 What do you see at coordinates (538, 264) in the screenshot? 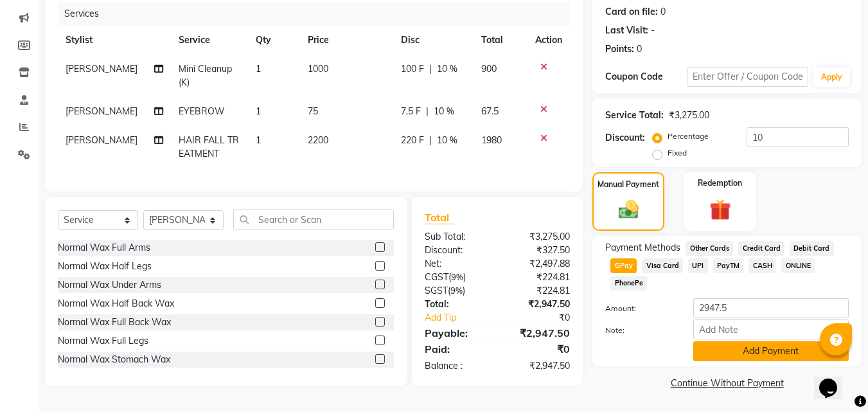
I see `div: ₹2,497.88` at bounding box center [538, 264].